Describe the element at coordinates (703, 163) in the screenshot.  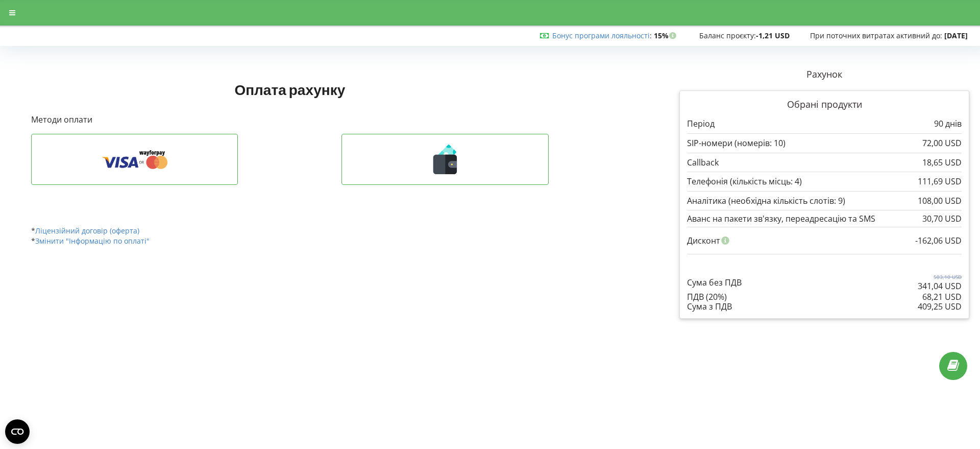
I see `p: Callback` at that location.